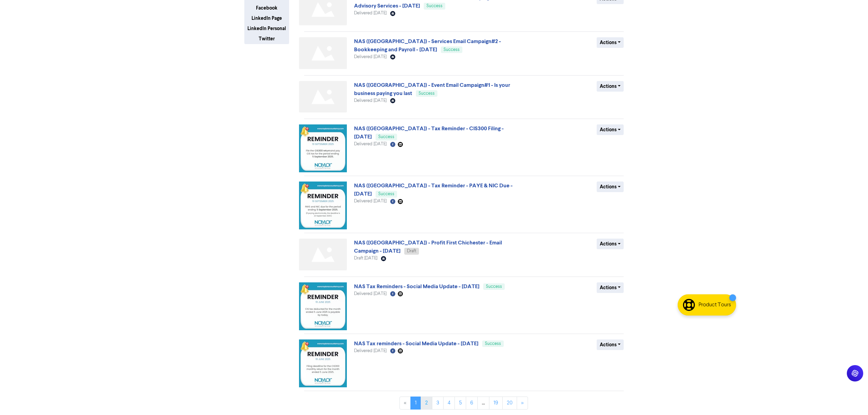  I want to click on a: Page 5, so click(461, 403).